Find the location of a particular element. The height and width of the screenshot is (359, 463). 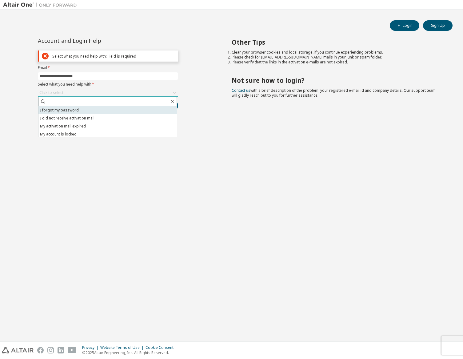

img: Altair One is located at coordinates (42, 5).